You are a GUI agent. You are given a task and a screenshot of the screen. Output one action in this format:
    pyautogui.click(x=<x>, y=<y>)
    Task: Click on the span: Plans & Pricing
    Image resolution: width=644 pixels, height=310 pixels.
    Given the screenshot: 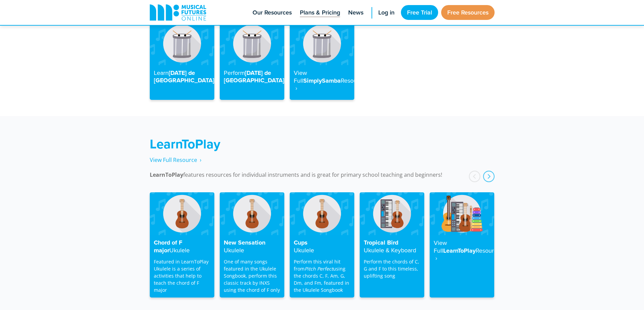 What is the action you would take?
    pyautogui.click(x=320, y=12)
    